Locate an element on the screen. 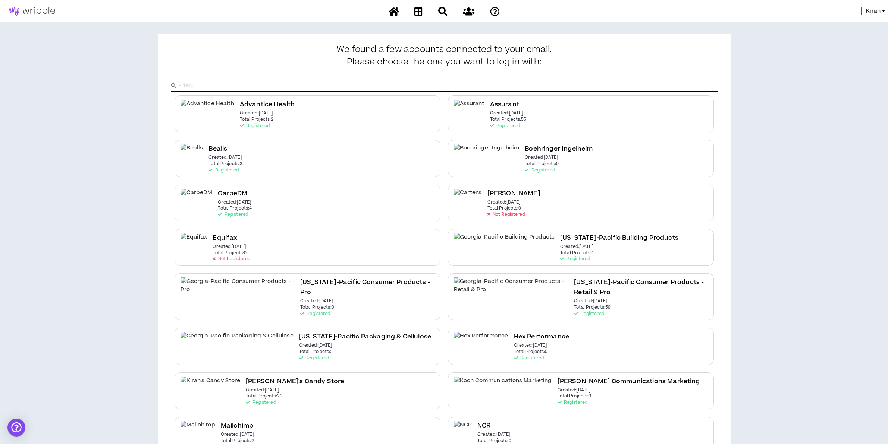 This screenshot has height=444, width=888. img: Georgia-Pacific Building Products is located at coordinates (504, 241).